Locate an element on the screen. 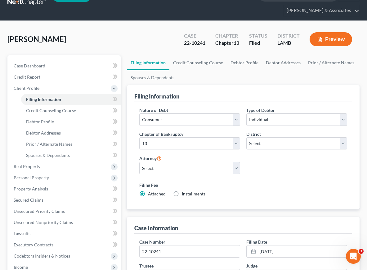 This screenshot has width=367, height=270. span: Debtor Profile is located at coordinates (40, 121).